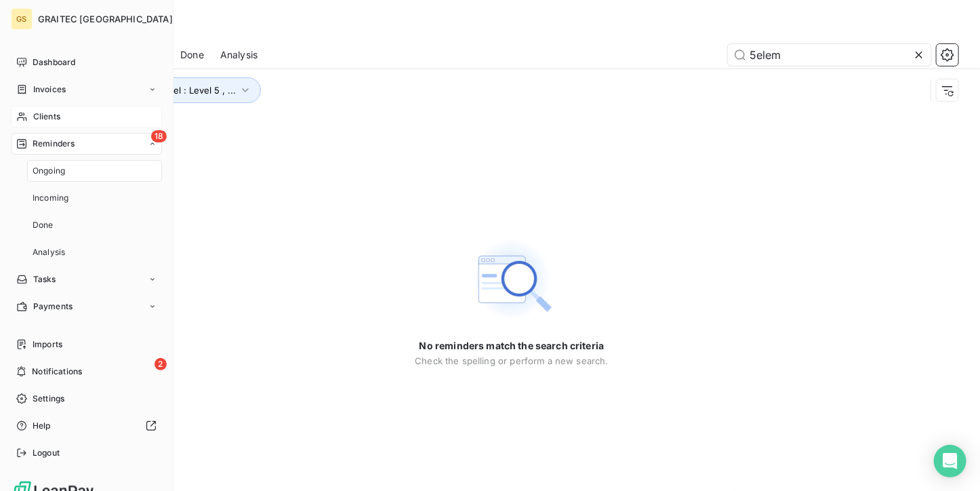  What do you see at coordinates (829, 55) in the screenshot?
I see `input: Search` at bounding box center [829, 55].